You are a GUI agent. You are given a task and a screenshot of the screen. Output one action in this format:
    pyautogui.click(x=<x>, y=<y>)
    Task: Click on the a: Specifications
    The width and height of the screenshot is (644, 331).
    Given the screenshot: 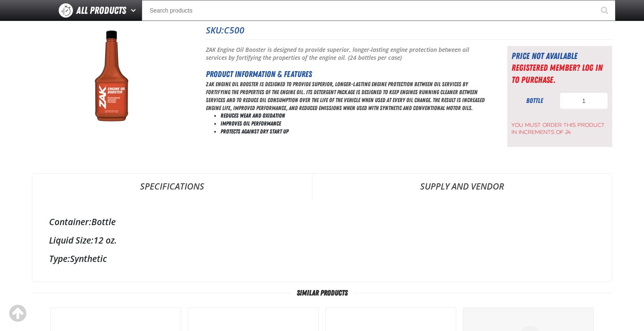 What is the action you would take?
    pyautogui.click(x=172, y=186)
    